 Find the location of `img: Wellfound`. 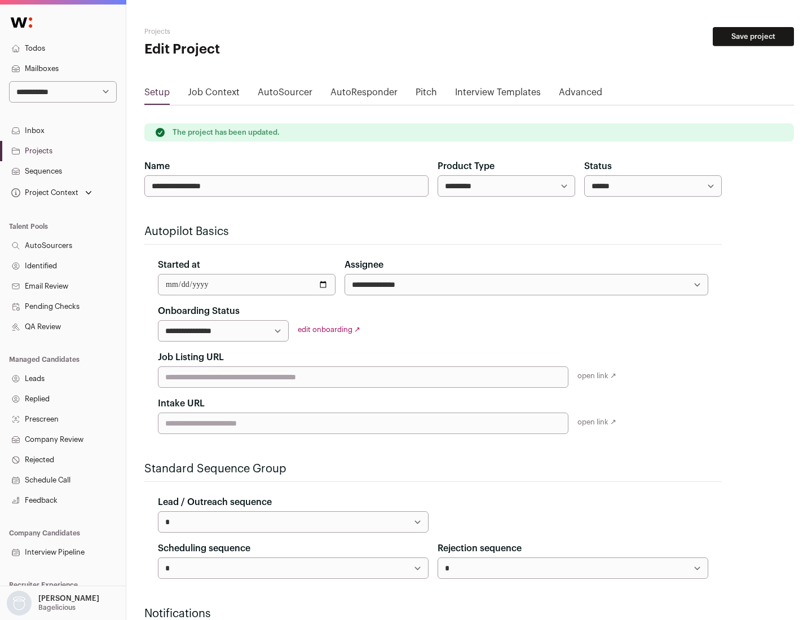

img: Wellfound is located at coordinates (21, 23).